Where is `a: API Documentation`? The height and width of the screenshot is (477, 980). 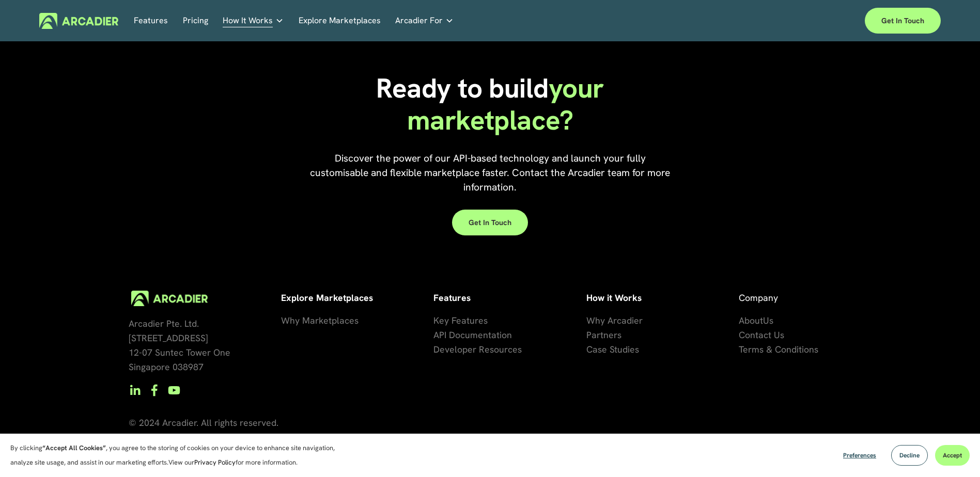 a: API Documentation is located at coordinates (473, 335).